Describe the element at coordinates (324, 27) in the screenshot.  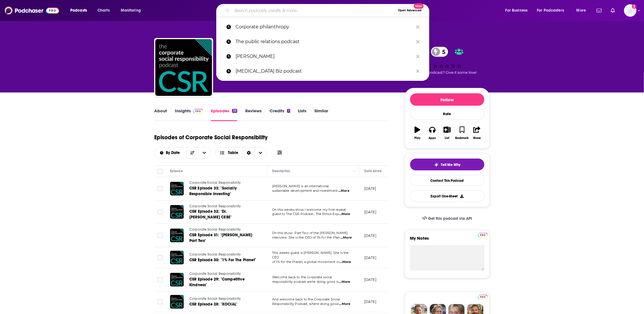
I see `p: Corporate philanthropy` at that location.